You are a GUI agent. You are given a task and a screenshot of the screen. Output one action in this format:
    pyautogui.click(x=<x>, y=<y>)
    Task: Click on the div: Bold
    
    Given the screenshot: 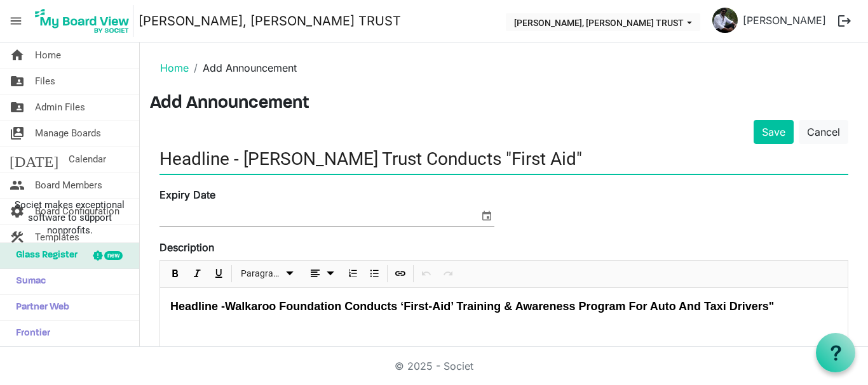 What is the action you would take?
    pyautogui.click(x=175, y=274)
    